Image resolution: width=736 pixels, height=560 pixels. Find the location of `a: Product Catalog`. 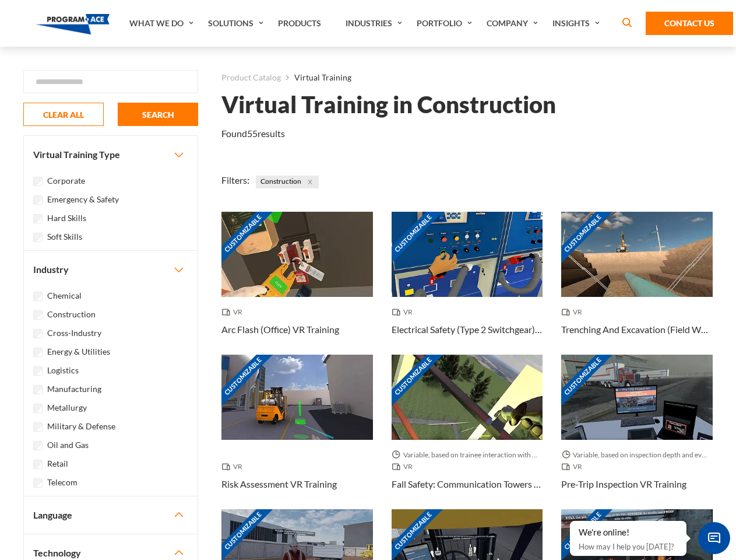

a: Product Catalog is located at coordinates (251, 78).